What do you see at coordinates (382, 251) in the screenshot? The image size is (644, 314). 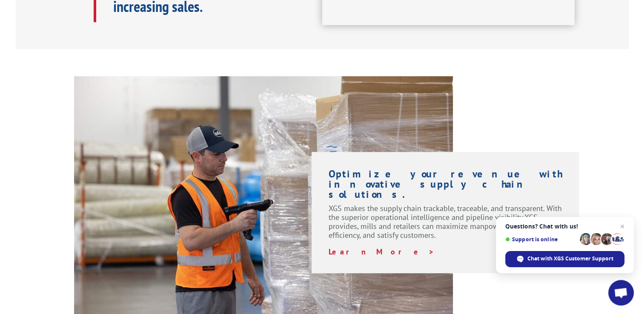 I see `a: Learn More >` at bounding box center [382, 251].